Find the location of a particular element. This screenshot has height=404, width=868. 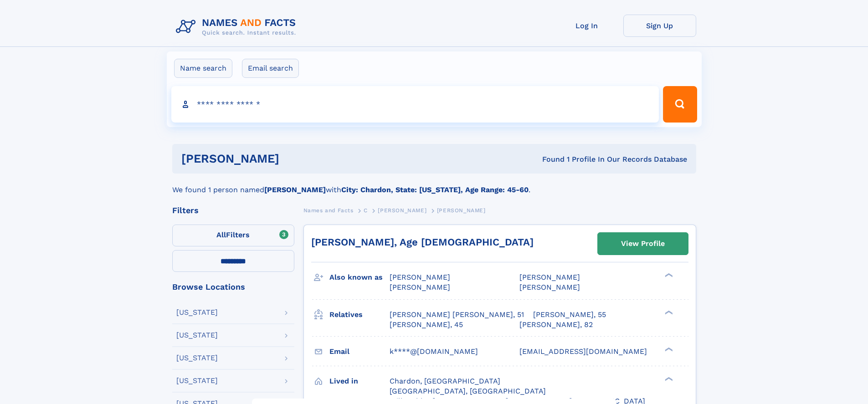

input: search input is located at coordinates (415, 104).